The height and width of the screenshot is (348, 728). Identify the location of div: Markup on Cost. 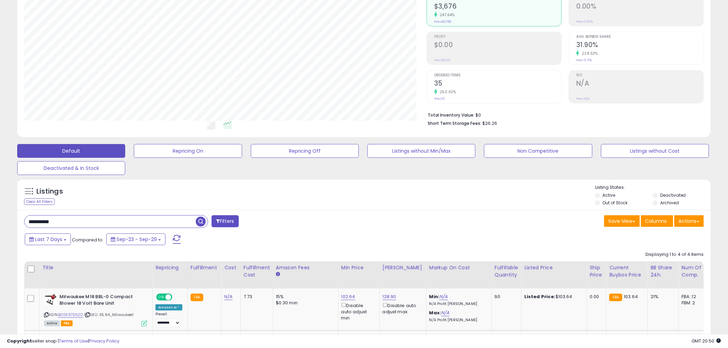
(459, 268).